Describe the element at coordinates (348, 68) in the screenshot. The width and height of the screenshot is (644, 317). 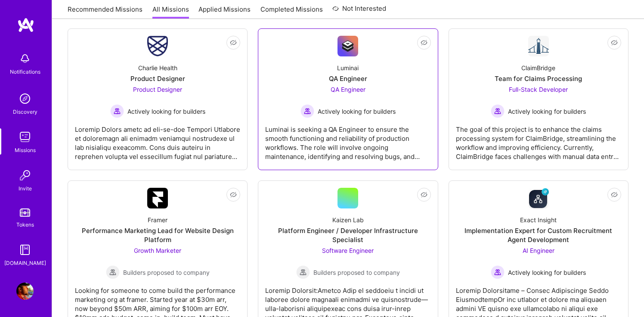
I see `div: Luminai` at that location.